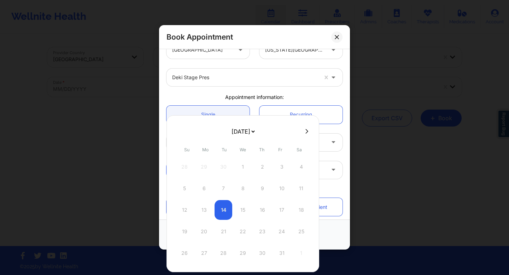 The image size is (509, 275). What do you see at coordinates (243, 149) in the screenshot?
I see `abbr: Wednesday` at bounding box center [243, 149].